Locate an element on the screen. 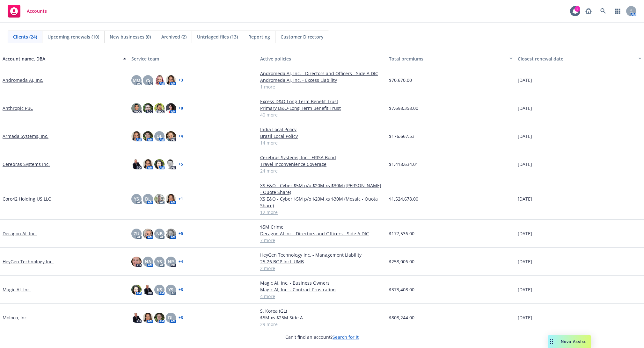 Image resolution: width=644 pixels, height=348 pixels. a: Switch app is located at coordinates (618, 11).